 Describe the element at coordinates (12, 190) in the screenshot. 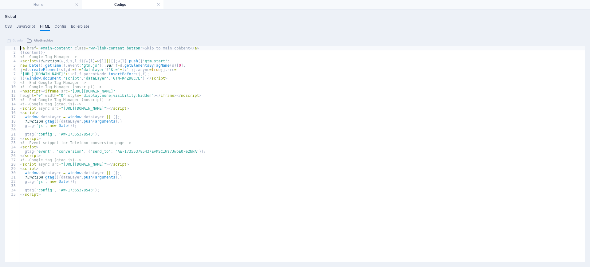

I see `div: 34` at that location.